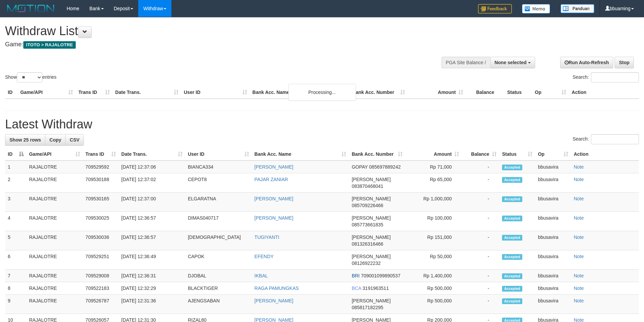 Image resolution: width=644 pixels, height=322 pixels. Describe the element at coordinates (433, 260) in the screenshot. I see `td: Rp 50,000` at that location.